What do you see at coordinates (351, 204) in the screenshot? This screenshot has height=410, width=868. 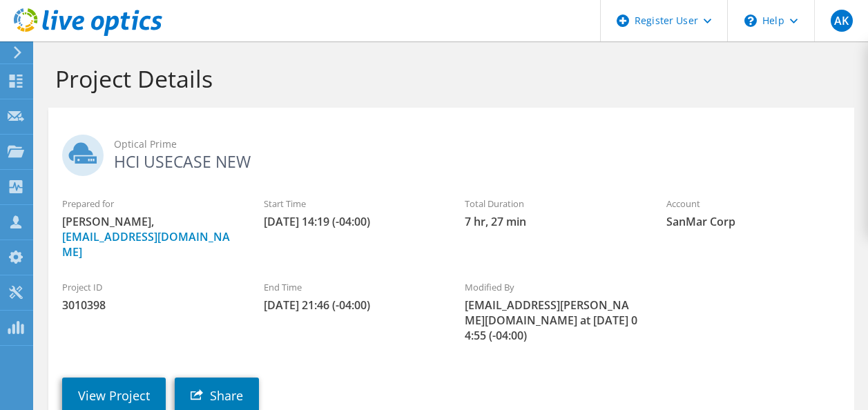 I see `label: Start Time` at bounding box center [351, 204].